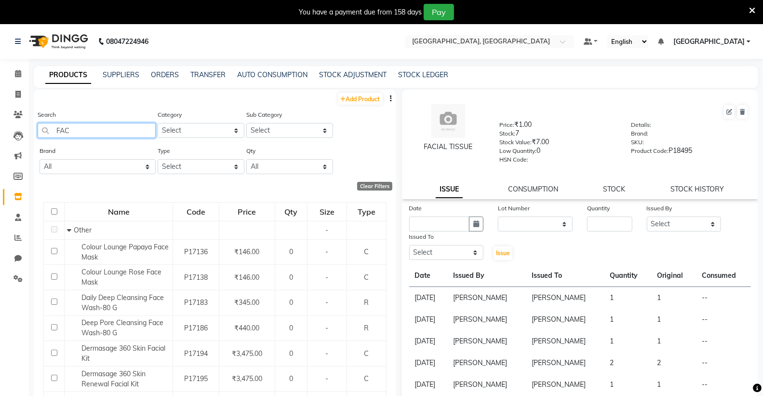 Image resolution: width=763 pixels, height=396 pixels. Describe the element at coordinates (514, 159) in the screenshot. I see `label: HSN Code:` at that location.